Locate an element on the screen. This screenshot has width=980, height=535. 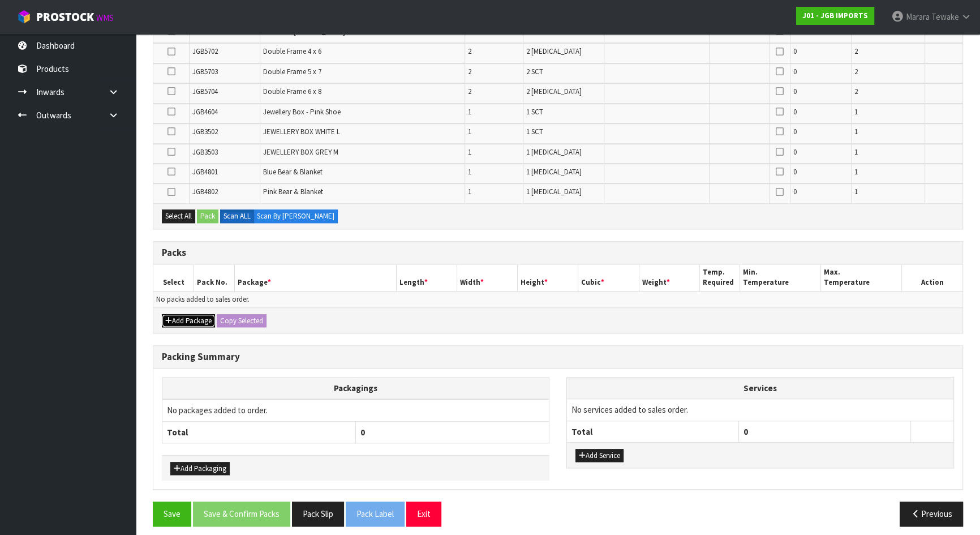
th: Temp. Required is located at coordinates (720, 278).